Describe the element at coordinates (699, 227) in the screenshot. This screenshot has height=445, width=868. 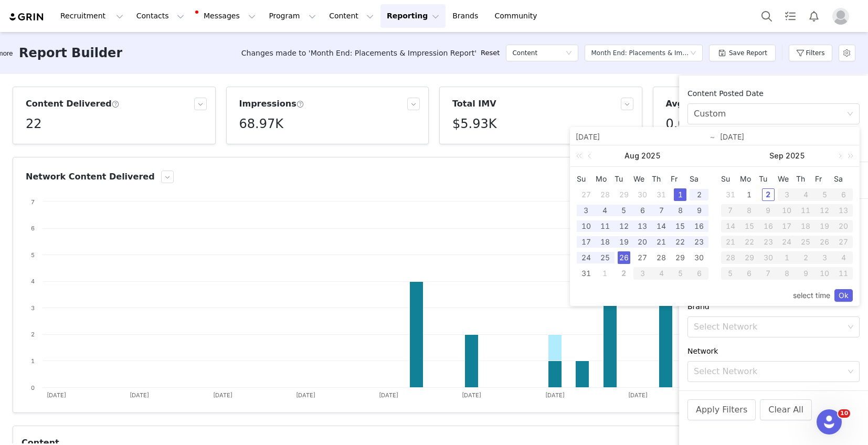
I see `div: 16` at that location.